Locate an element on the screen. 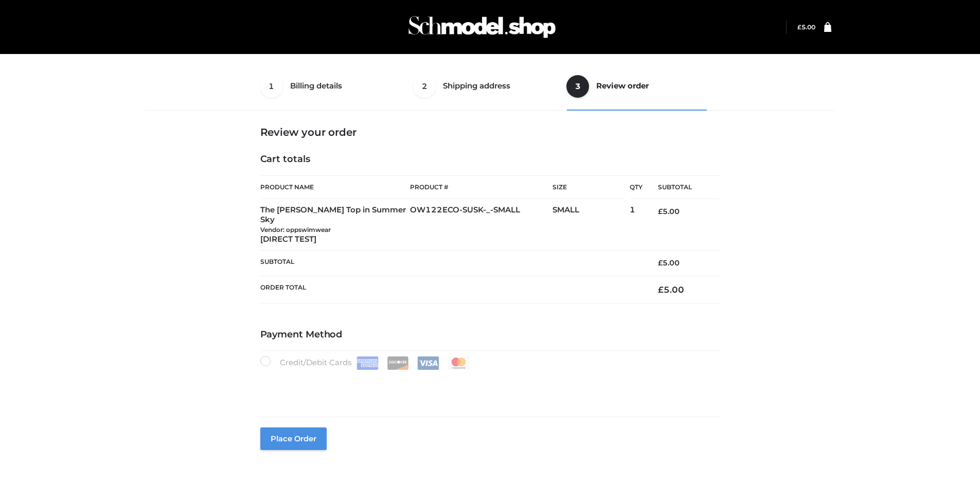  img: Schmodel Admin 964 is located at coordinates (482, 27).